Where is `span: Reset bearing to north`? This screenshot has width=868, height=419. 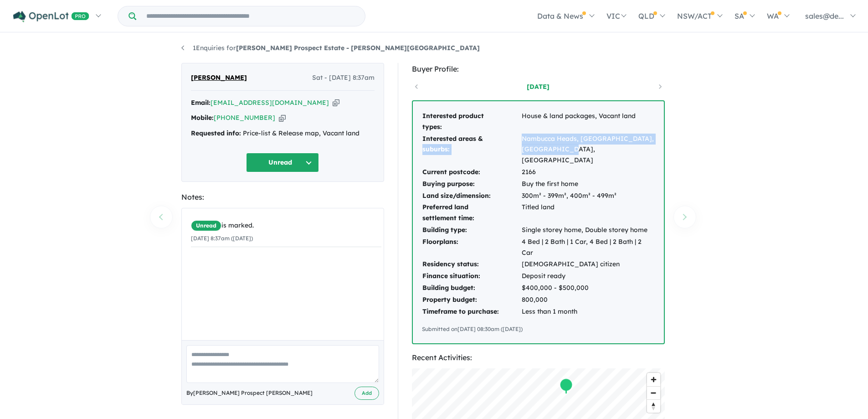
span: Reset bearing to north is located at coordinates (653, 407).